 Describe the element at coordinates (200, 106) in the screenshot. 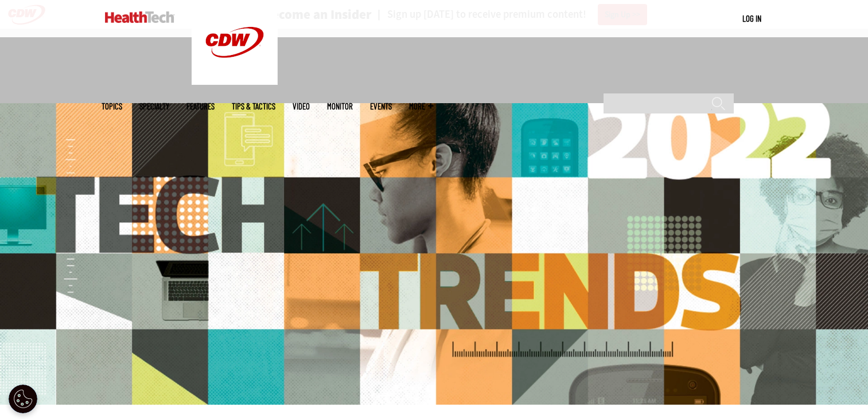

I see `a: Features` at that location.